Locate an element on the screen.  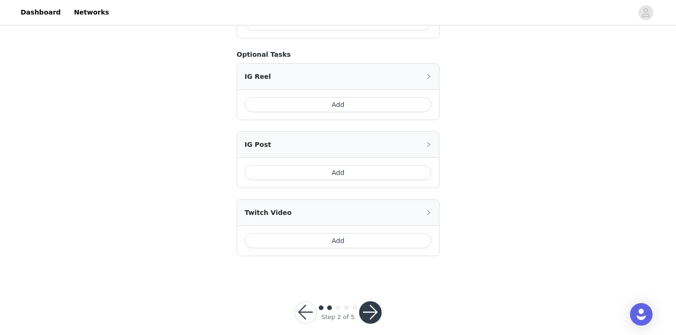
div: icon: rightIG Reel is located at coordinates (338, 76).